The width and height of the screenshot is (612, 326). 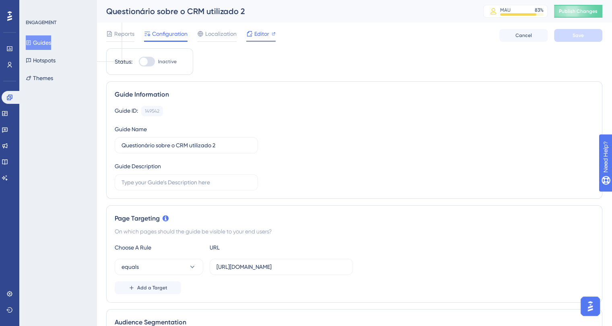 What do you see at coordinates (524, 35) in the screenshot?
I see `button: Cancel` at bounding box center [524, 35].